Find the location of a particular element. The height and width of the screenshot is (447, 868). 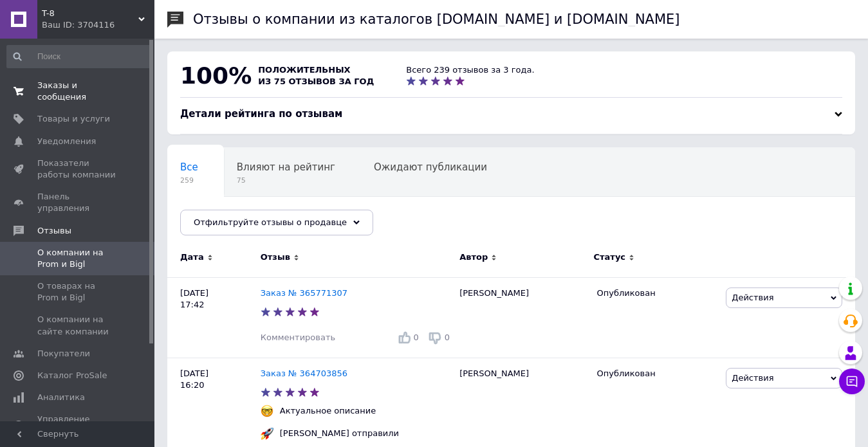

img: :nerd_face: is located at coordinates (267, 412).